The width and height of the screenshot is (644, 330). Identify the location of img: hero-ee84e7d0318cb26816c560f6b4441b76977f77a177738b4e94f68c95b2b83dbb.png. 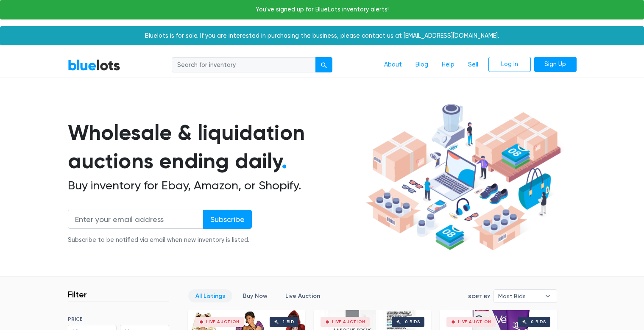
(463, 177).